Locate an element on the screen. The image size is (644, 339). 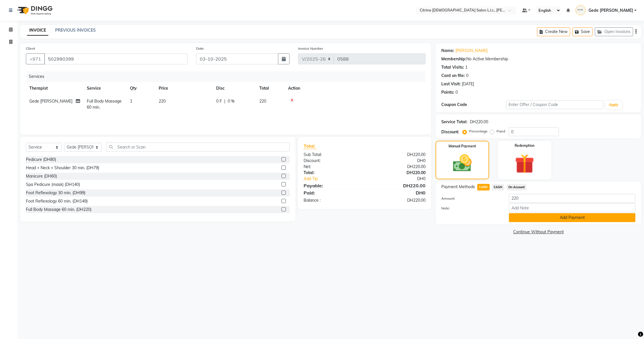
input: Search by Name/Mobile/Email/Code is located at coordinates (116, 59).